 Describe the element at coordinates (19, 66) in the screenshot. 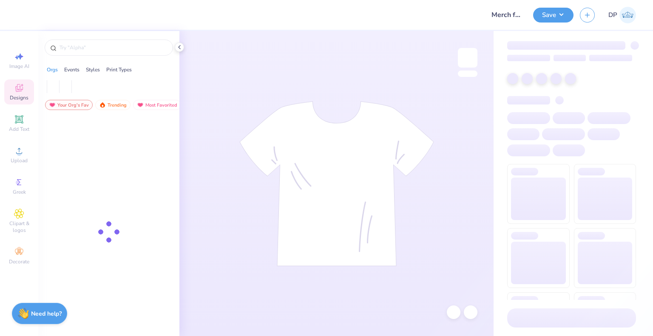

I see `span: Image AI` at that location.